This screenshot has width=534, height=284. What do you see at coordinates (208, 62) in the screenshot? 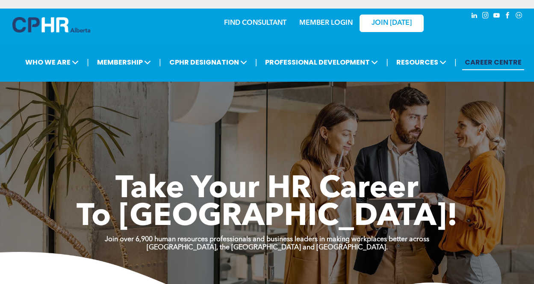
I see `span: CPHR DESIGNATION` at bounding box center [208, 62].